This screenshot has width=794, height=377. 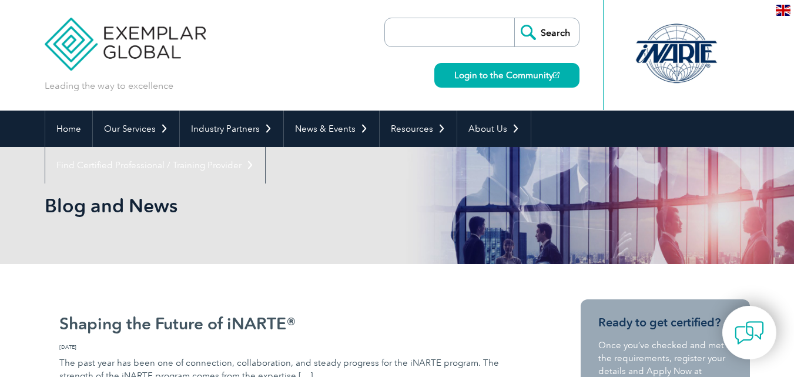 What do you see at coordinates (418, 129) in the screenshot?
I see `a: Resources` at bounding box center [418, 129].